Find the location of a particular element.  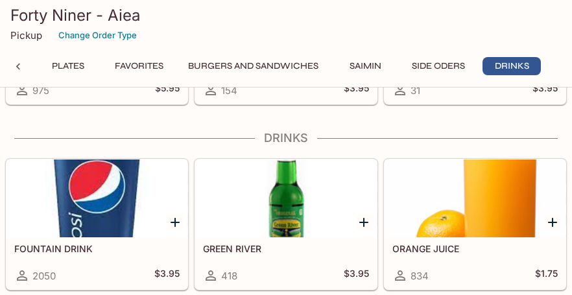

div: GREEN RIVER is located at coordinates (285, 198).